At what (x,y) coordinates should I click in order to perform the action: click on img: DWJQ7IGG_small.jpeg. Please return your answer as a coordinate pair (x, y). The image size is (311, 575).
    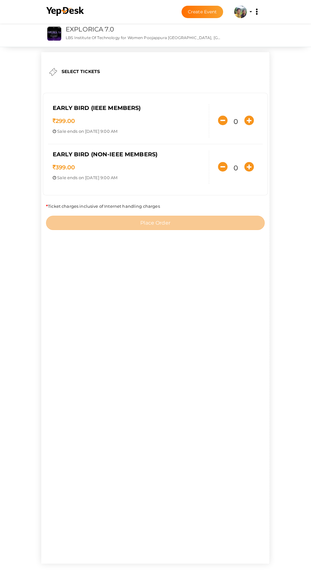
    Looking at the image, I should click on (54, 34).